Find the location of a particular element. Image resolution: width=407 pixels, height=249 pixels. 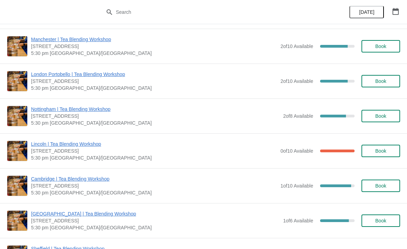

img: Nottingham | Tea Blending Workshop | 24 Bridlesmith Gate, Nottingham NG1 2GQ, UK | 5:30 pm Europe... is located at coordinates (17, 116).